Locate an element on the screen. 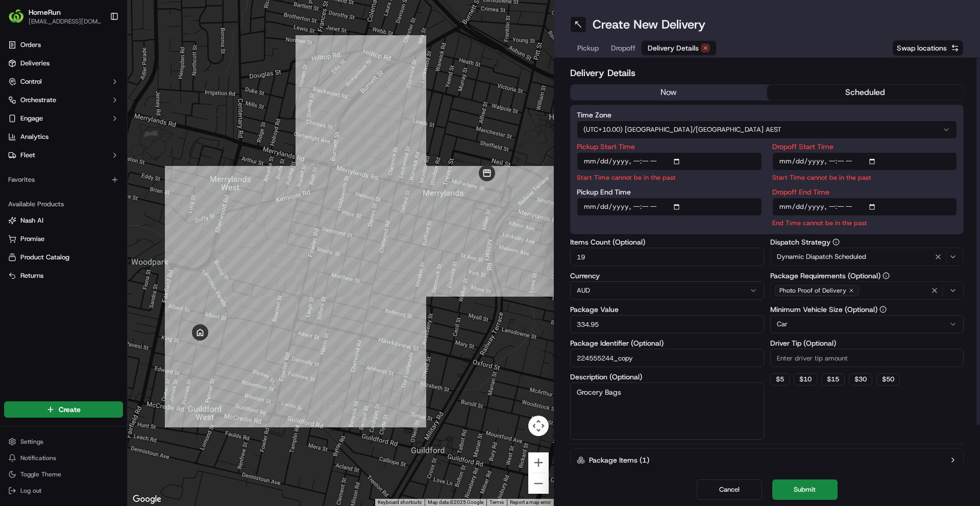 Image resolution: width=980 pixels, height=506 pixels. button: Create is located at coordinates (64, 410).